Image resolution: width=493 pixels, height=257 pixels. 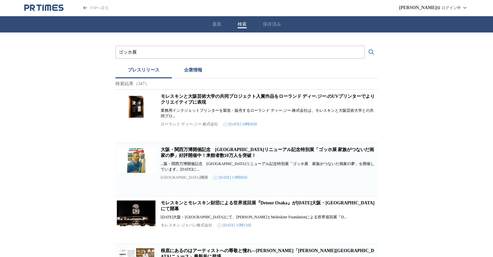 I want to click on p: モレスキン ジャパン株式会社, so click(x=187, y=225).